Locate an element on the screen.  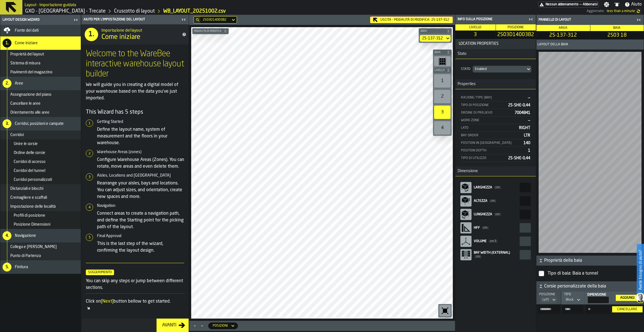
span: Location Properties is located at coordinates (496, 43).